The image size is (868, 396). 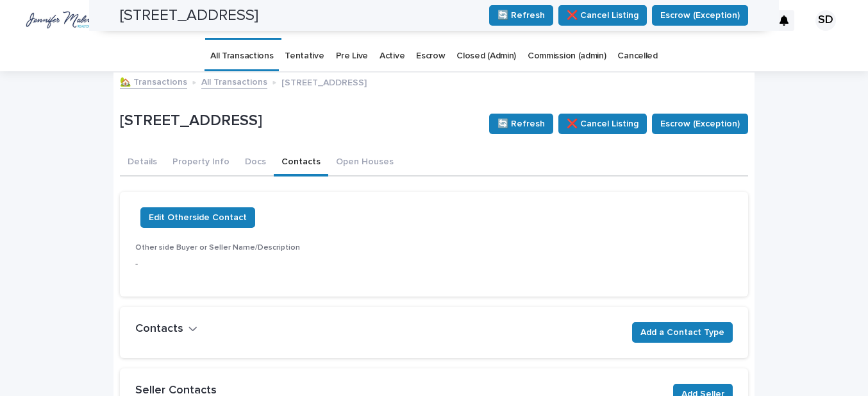 What do you see at coordinates (255, 163) in the screenshot?
I see `button: Docs` at bounding box center [255, 163].